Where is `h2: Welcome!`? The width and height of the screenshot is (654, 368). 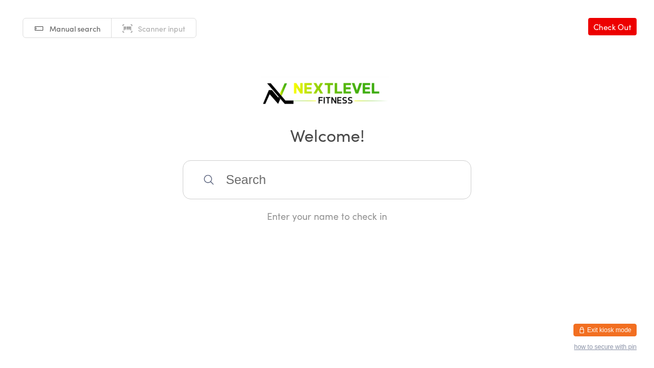
h2: Welcome! is located at coordinates (327, 134).